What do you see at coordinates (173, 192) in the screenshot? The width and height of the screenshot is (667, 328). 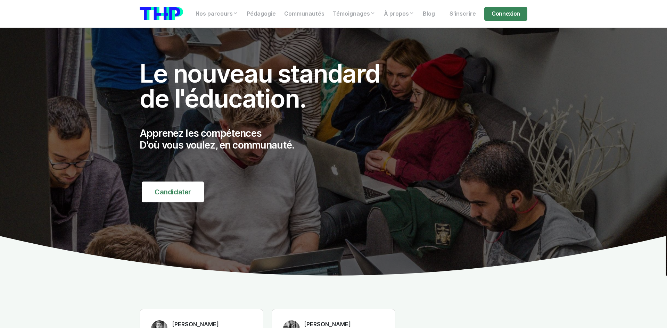 I see `a: Candidater` at bounding box center [173, 192].